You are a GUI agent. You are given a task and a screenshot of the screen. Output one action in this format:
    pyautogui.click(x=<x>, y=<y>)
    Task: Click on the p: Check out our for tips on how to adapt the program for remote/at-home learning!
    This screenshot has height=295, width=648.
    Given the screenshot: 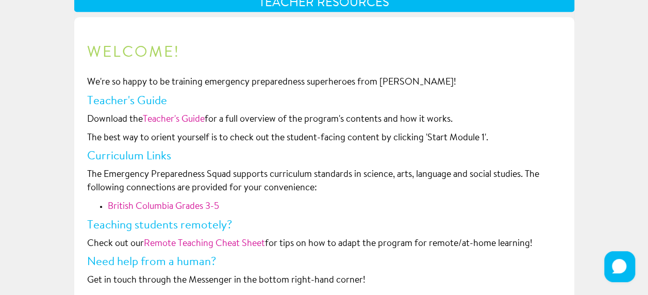 What is the action you would take?
    pyautogui.click(x=324, y=244)
    